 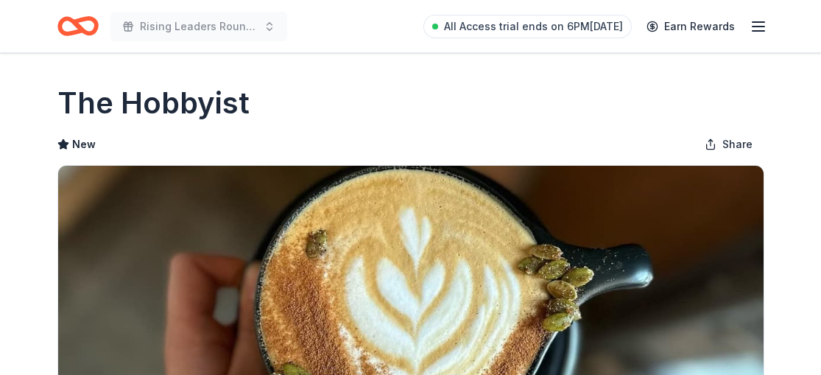 I want to click on a: Earn Rewards, so click(x=691, y=27).